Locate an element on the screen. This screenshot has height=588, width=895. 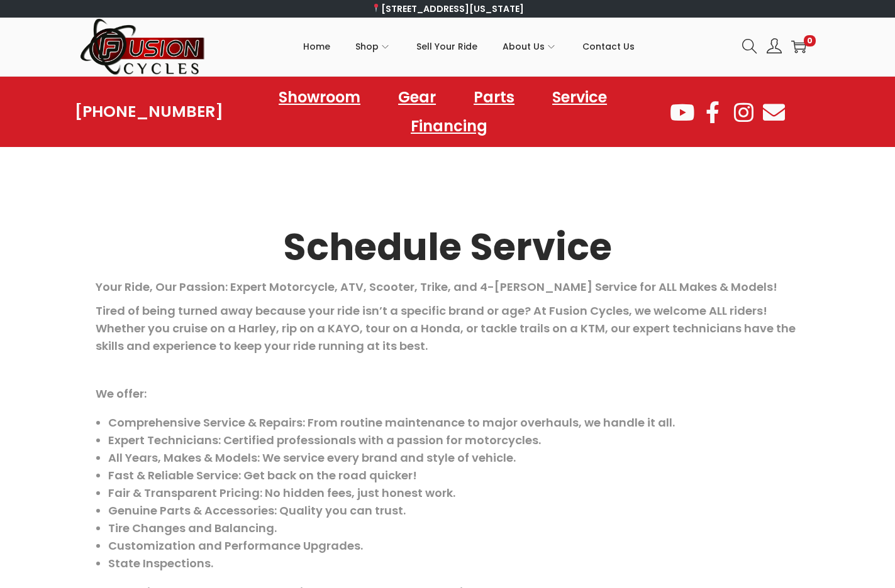
nav: Primary navigation is located at coordinates (469, 46).